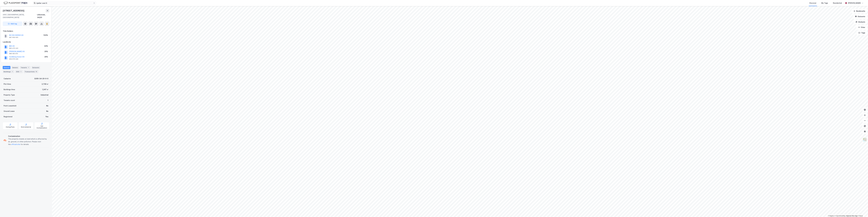  I want to click on div: Tenants count, so click(9, 100).